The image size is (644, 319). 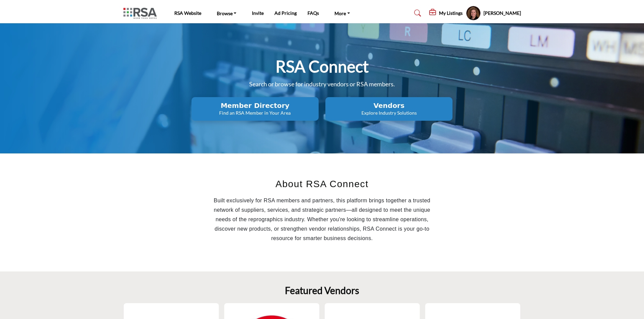 What do you see at coordinates (322, 290) in the screenshot?
I see `h2: Featured Vendors` at bounding box center [322, 290].